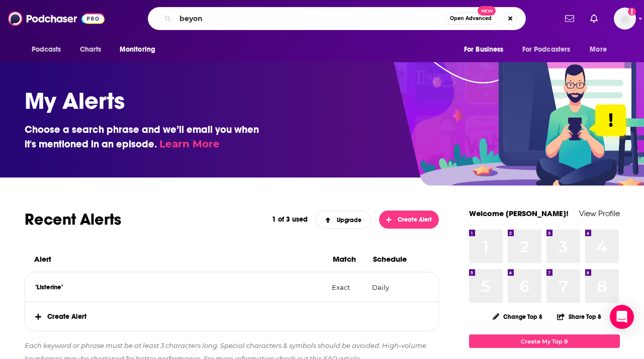  Describe the element at coordinates (487, 11) in the screenshot. I see `span: New` at that location.